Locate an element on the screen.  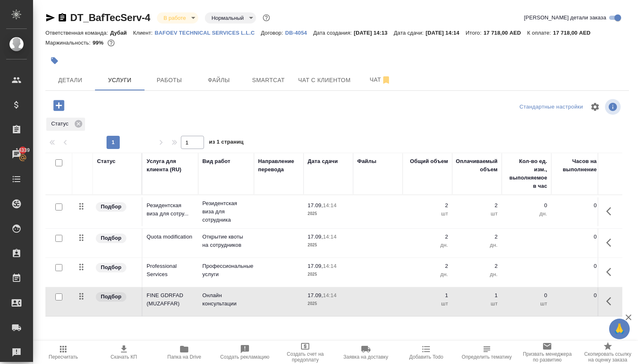
div: Дата сдачи is located at coordinates (323, 161).